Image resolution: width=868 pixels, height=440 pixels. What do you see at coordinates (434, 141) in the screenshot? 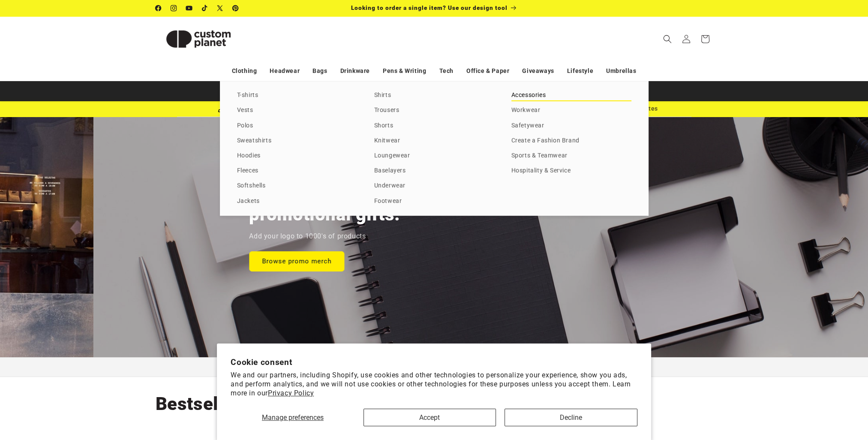
I see `a: Knitwear` at bounding box center [434, 141].